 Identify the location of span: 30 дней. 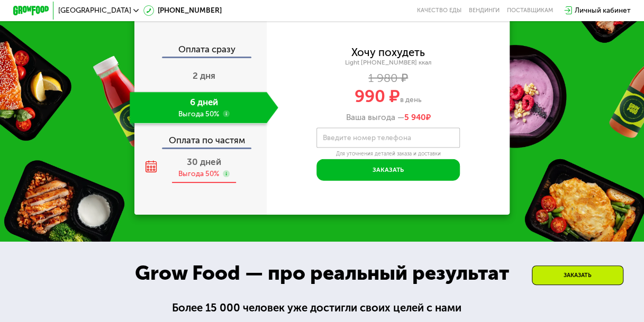
(204, 162).